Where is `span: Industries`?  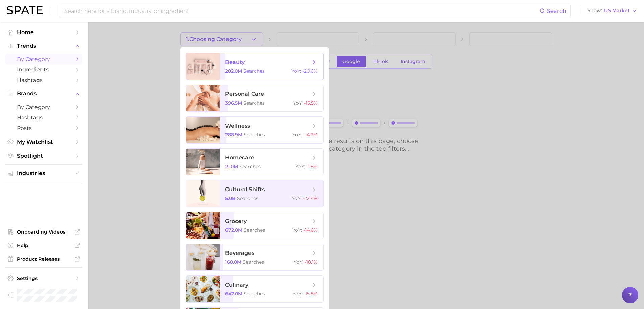 span: Industries is located at coordinates (44, 174).